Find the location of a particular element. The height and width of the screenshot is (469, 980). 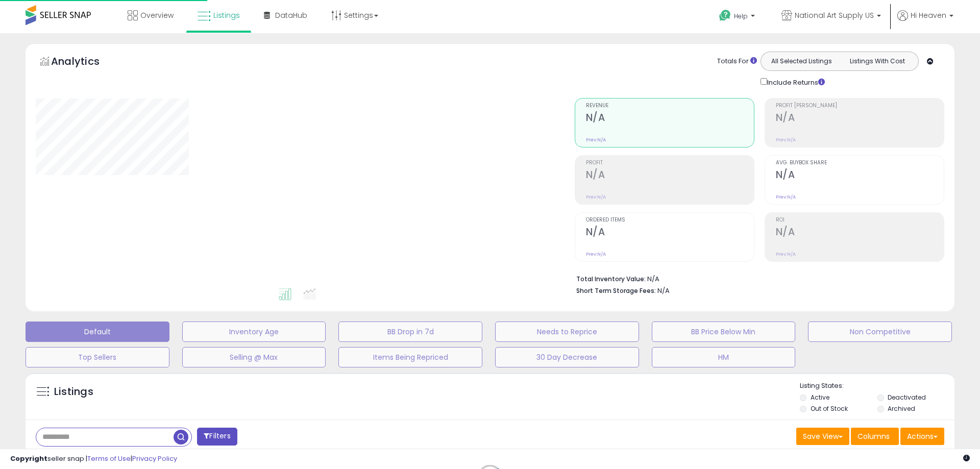

button: Inventory Age is located at coordinates (254, 332).